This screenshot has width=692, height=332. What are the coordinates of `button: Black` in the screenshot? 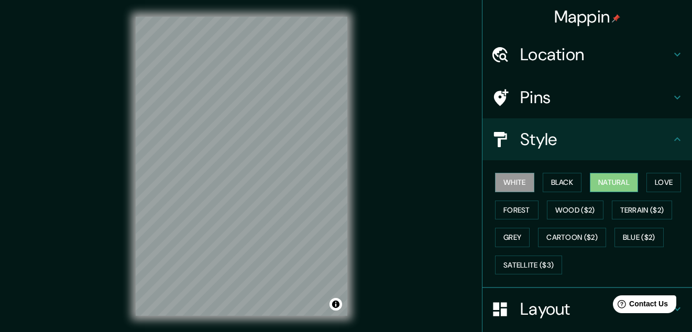 It's located at (562, 182).